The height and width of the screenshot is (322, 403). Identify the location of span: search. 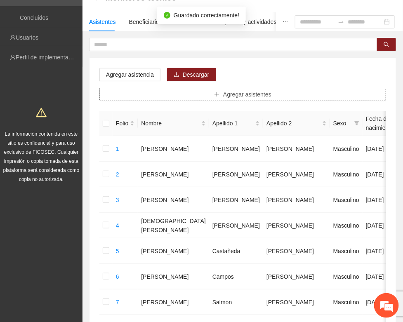
(386, 45).